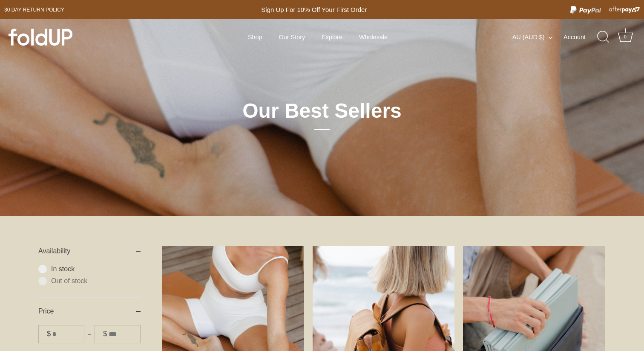 The image size is (644, 351). Describe the element at coordinates (89, 251) in the screenshot. I see `summary: Availability` at that location.